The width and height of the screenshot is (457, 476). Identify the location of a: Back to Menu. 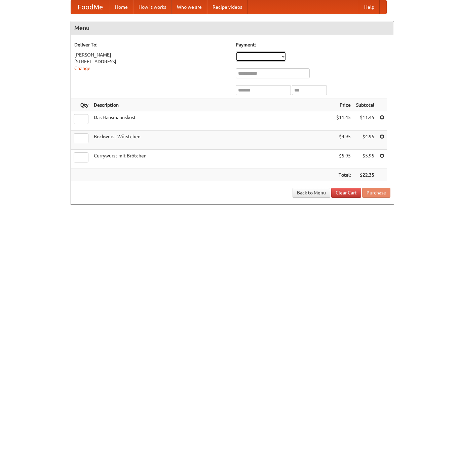
(311, 193).